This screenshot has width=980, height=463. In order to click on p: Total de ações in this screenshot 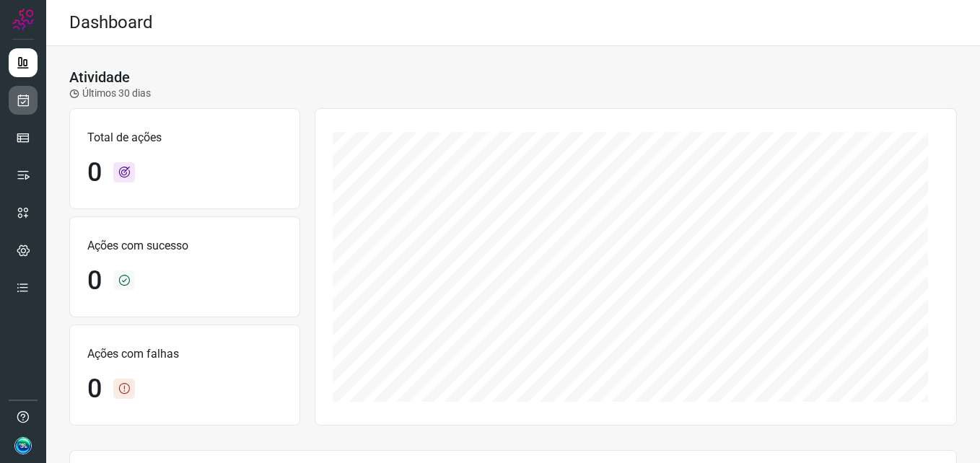, I will do `click(185, 138)`.